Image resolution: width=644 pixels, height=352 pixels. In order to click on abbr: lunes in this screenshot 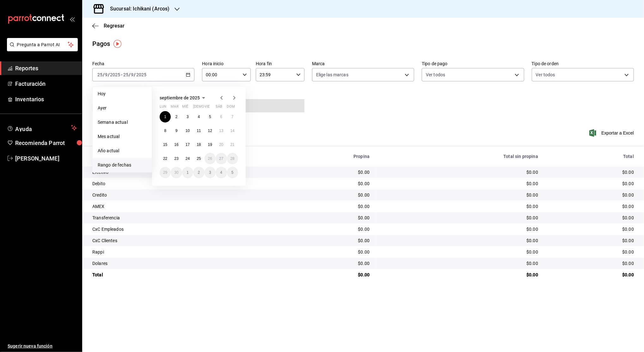, I will do `click(163, 107)`.